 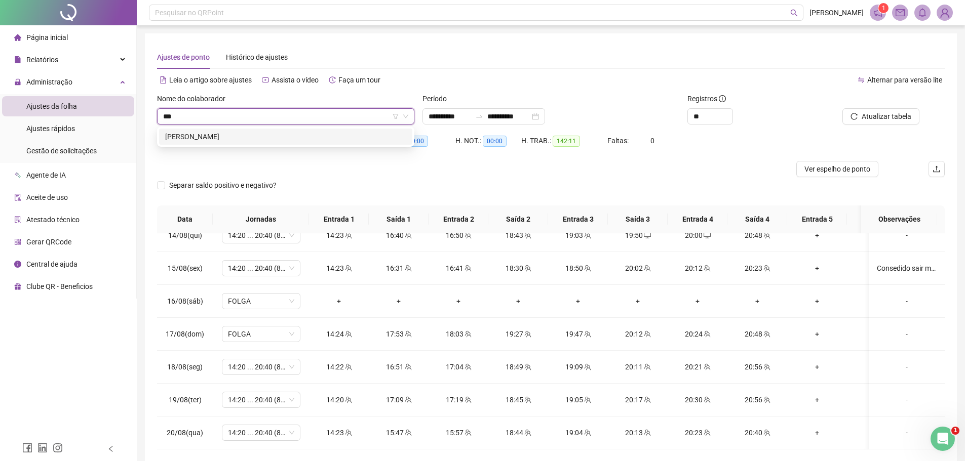 I want to click on div: 18:30, so click(x=518, y=268).